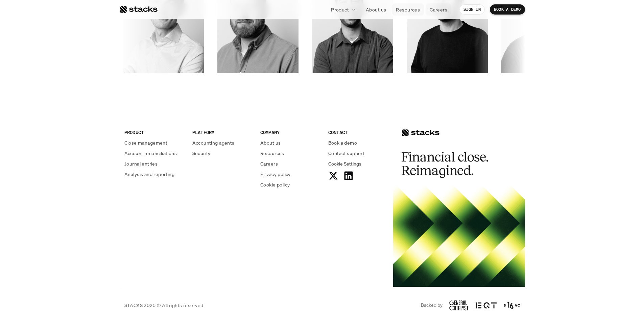 This screenshot has width=644, height=324. I want to click on p: SIGN IN, so click(472, 10).